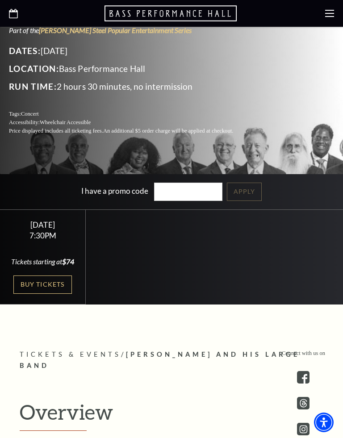  What do you see at coordinates (42, 284) in the screenshot?
I see `a: Buy Tickets` at bounding box center [42, 284].